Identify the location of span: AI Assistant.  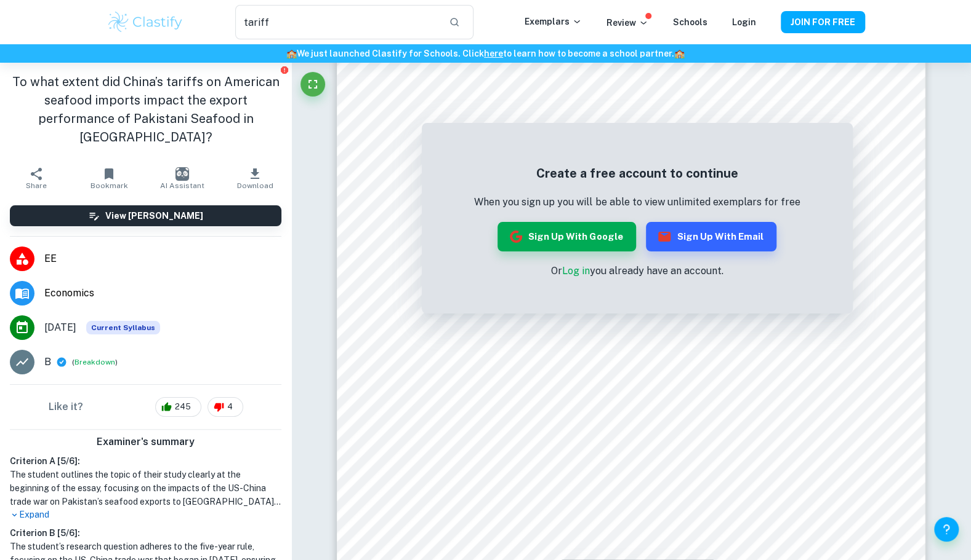
(182, 186).